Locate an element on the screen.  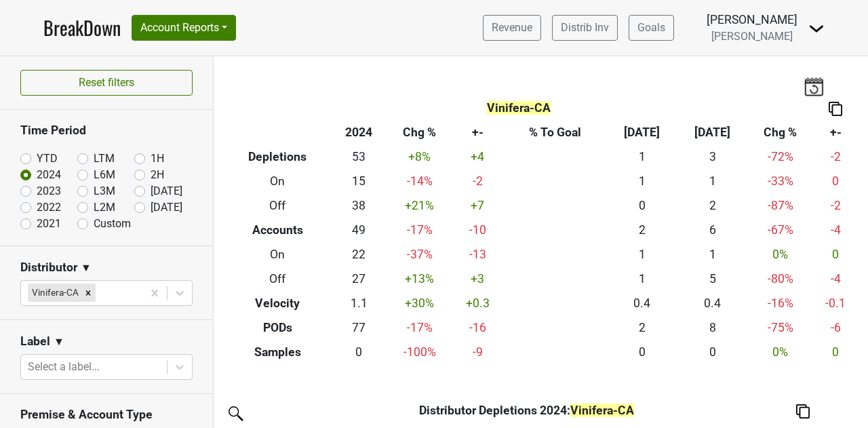
td: 0.4 is located at coordinates (712, 303).